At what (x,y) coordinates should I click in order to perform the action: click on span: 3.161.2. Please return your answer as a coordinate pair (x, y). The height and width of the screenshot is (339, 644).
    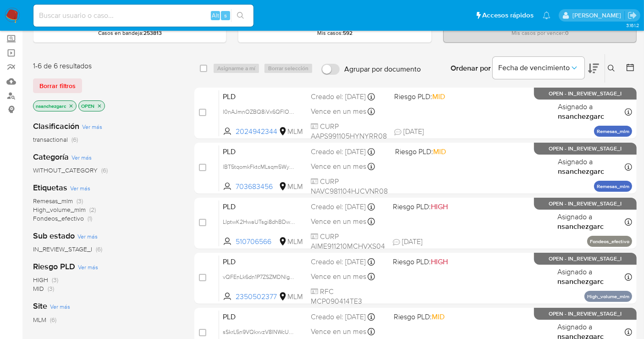
    Looking at the image, I should click on (632, 25).